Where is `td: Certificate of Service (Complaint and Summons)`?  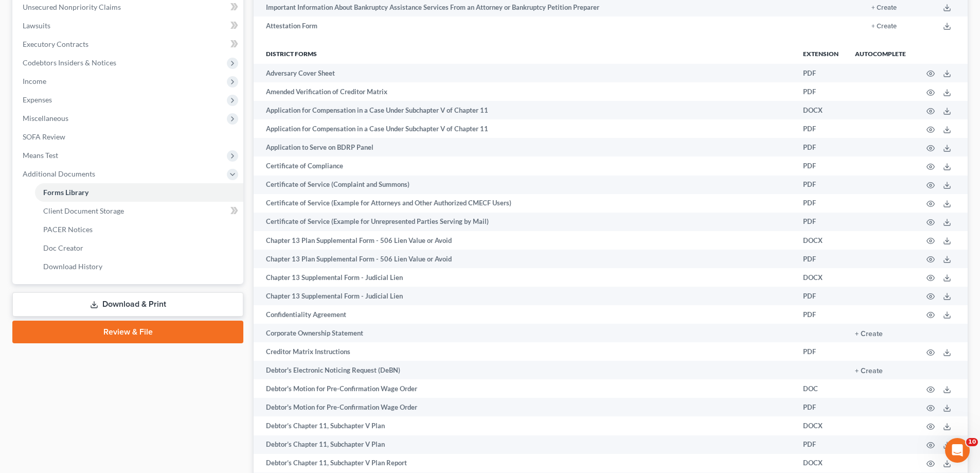
td: Certificate of Service (Complaint and Summons) is located at coordinates (524, 184).